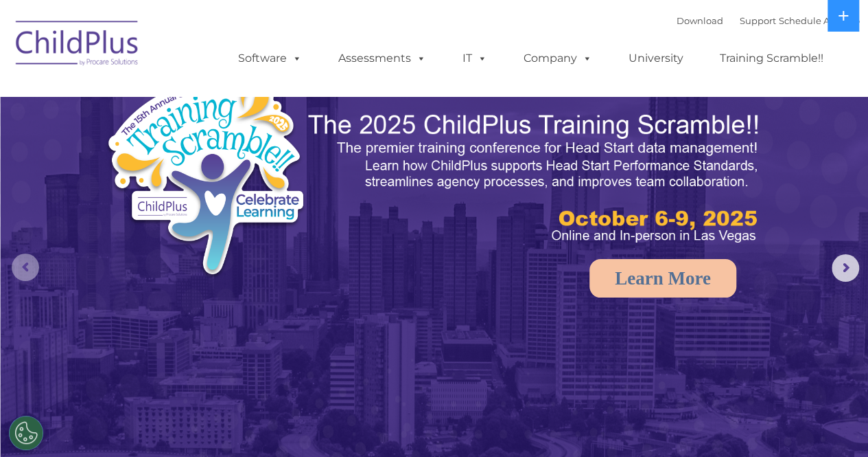 This screenshot has height=457, width=868. What do you see at coordinates (656, 59) in the screenshot?
I see `a: University` at bounding box center [656, 59].